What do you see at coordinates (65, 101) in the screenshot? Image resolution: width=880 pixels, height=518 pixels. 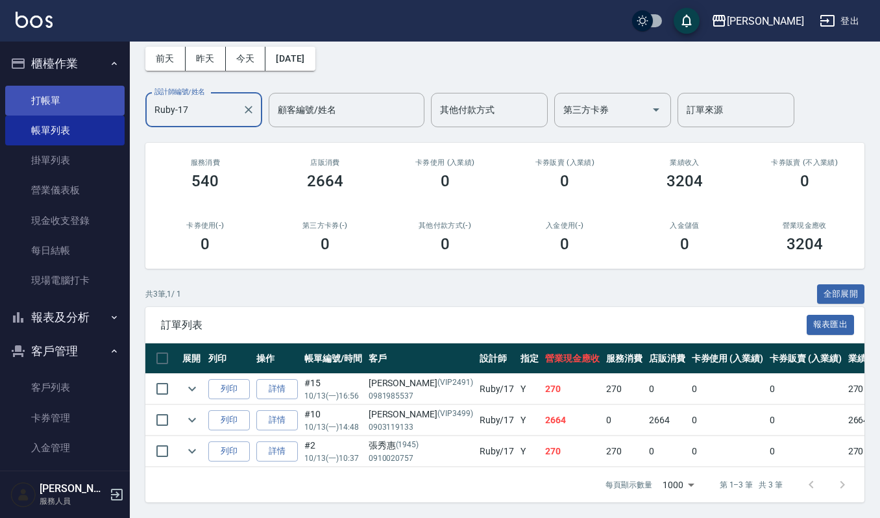 I see `a: 打帳單` at bounding box center [65, 101].